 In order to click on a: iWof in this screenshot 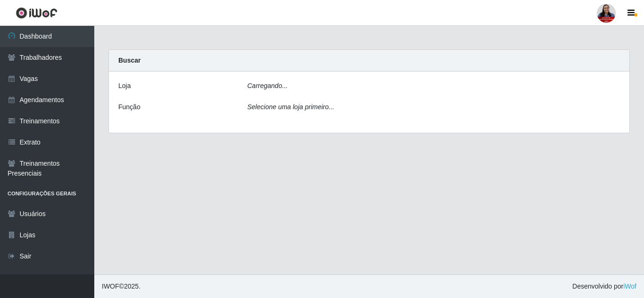, I will do `click(630, 286)`.